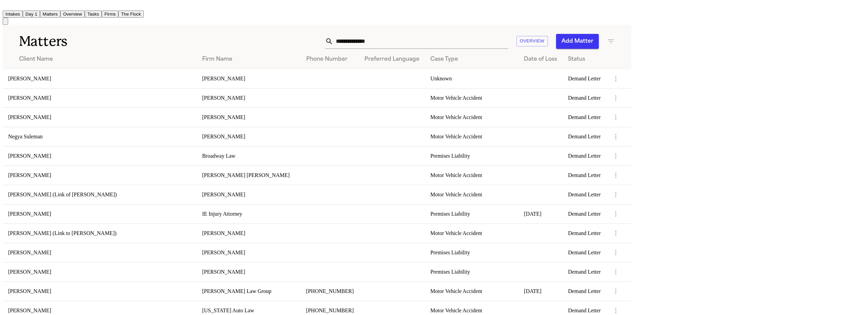 Image resolution: width=868 pixels, height=315 pixels. What do you see at coordinates (93, 14) in the screenshot?
I see `button: Tasks` at bounding box center [93, 14].